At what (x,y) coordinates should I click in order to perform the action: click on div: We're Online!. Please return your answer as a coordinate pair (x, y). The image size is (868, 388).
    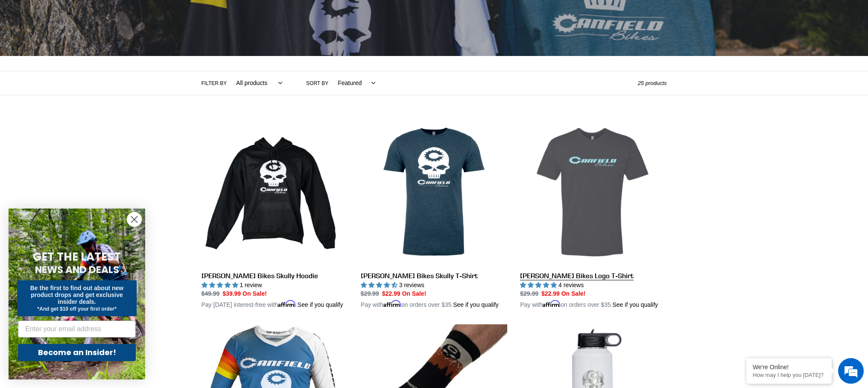
    Looking at the image, I should click on (789, 367).